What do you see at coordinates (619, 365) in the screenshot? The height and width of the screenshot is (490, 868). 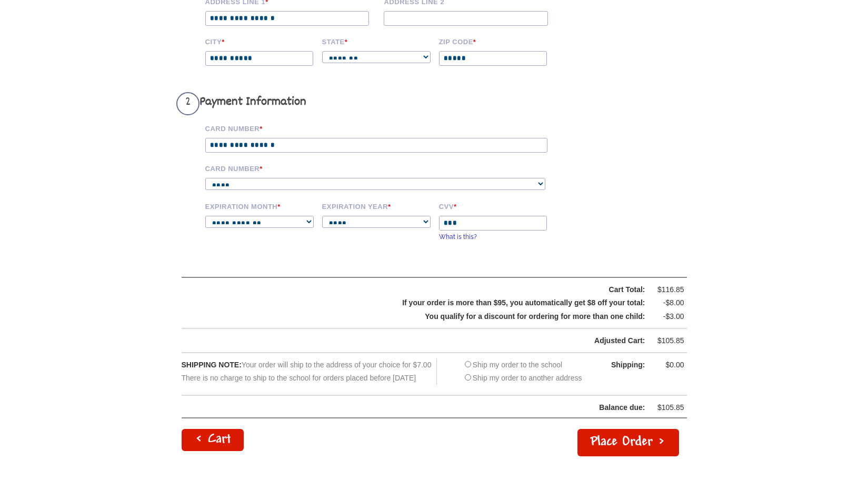 I see `div: Shipping:` at bounding box center [619, 365].